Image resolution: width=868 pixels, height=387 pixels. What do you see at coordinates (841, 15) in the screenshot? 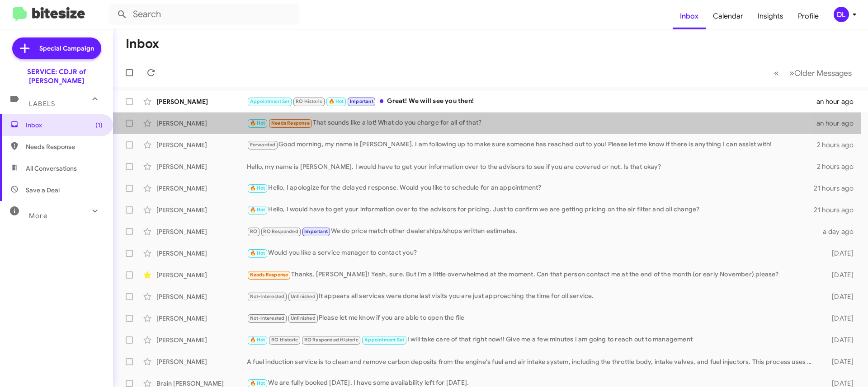
I see `div: DL` at bounding box center [841, 15].